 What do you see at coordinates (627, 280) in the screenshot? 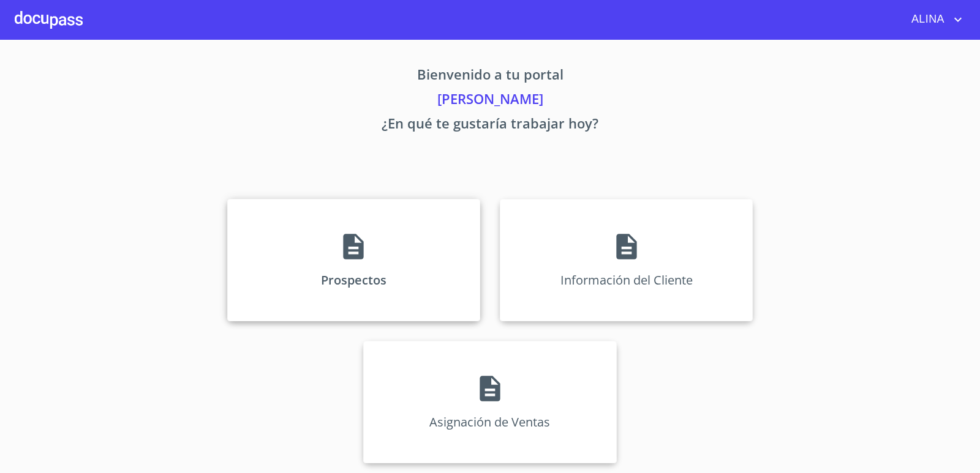
I see `p: Información del Cliente` at bounding box center [627, 280].